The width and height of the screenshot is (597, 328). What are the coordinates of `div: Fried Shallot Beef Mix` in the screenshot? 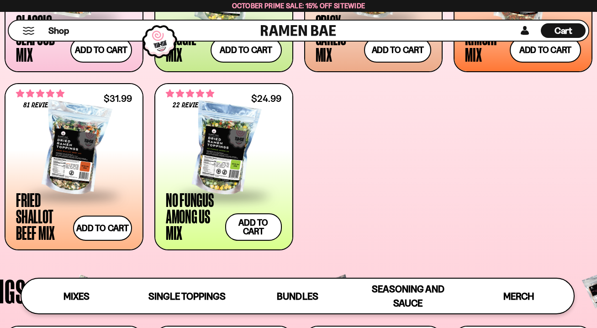 It's located at (42, 216).